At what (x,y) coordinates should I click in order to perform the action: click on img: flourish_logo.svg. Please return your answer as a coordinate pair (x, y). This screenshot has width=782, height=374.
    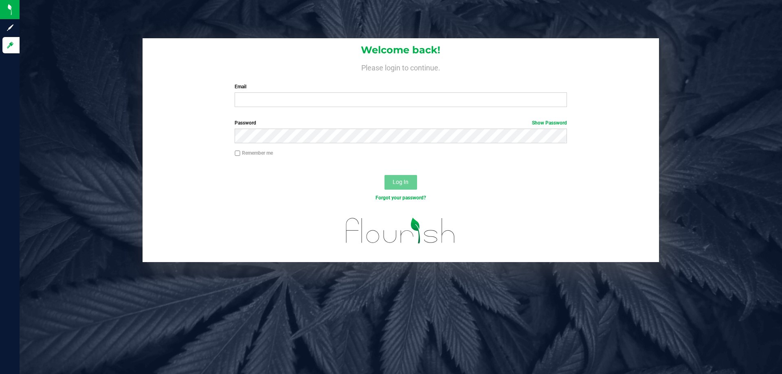
    Looking at the image, I should click on (400, 231).